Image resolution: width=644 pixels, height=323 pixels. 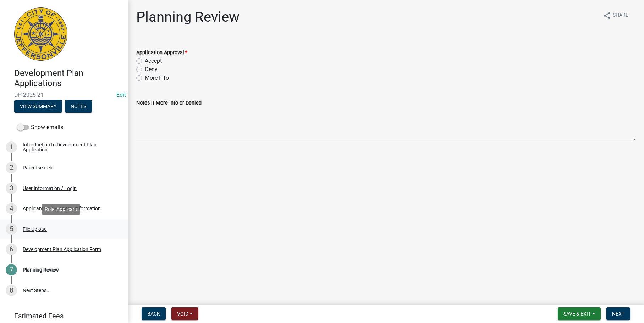 I want to click on a: Edit, so click(x=121, y=95).